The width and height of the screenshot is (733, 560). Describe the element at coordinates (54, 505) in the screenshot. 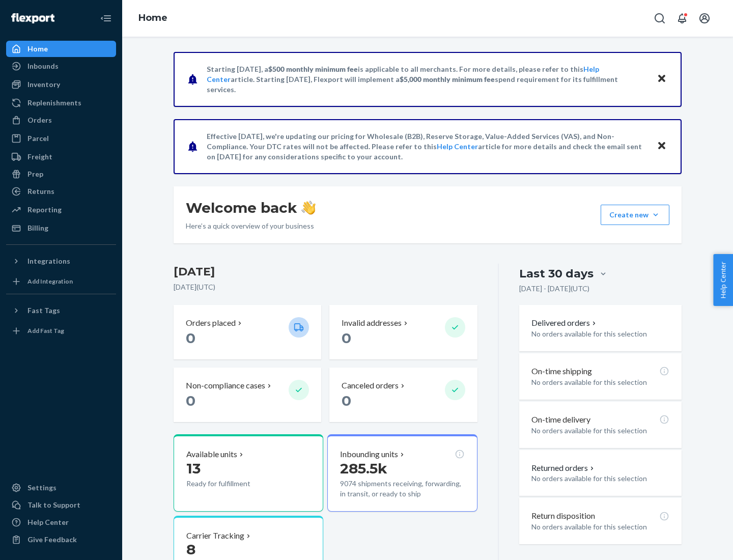

I see `div: Talk to Support` at that location.